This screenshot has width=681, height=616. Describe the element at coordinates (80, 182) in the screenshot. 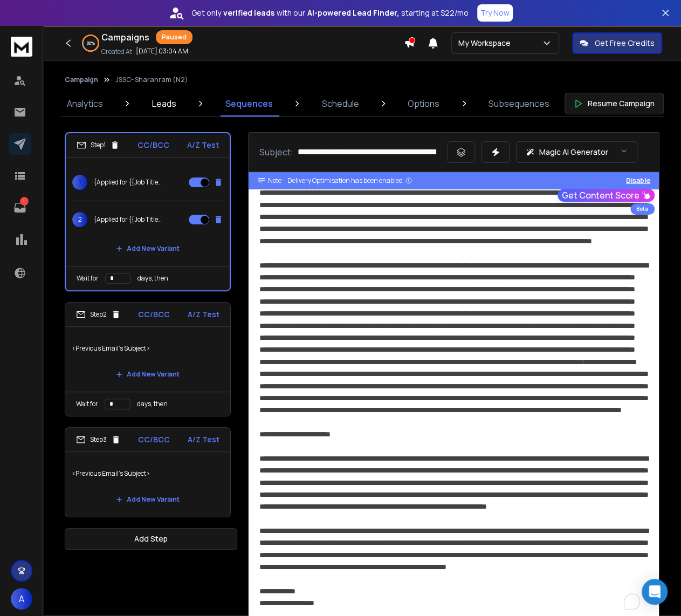

I see `span: 1` at that location.